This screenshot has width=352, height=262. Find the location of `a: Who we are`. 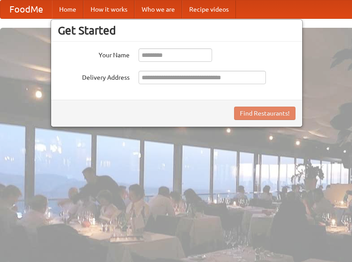

a: Who we are is located at coordinates (158, 9).